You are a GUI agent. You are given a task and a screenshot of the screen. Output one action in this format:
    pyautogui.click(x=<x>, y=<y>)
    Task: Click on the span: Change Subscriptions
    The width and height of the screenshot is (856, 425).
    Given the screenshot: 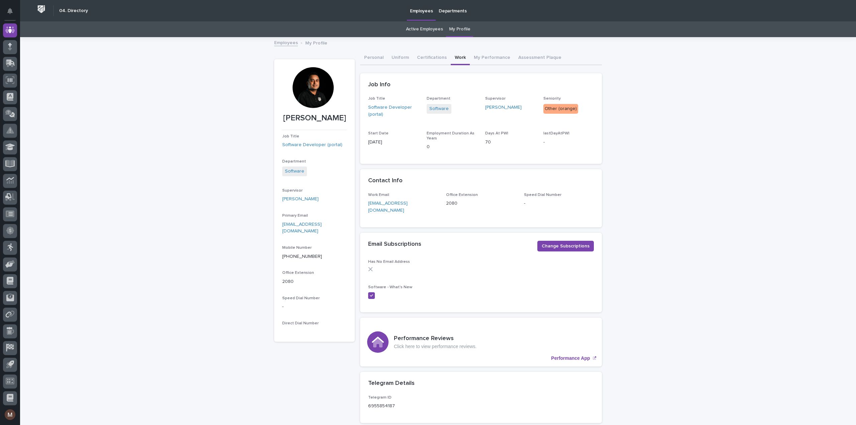 What is the action you would take?
    pyautogui.click(x=565, y=246)
    